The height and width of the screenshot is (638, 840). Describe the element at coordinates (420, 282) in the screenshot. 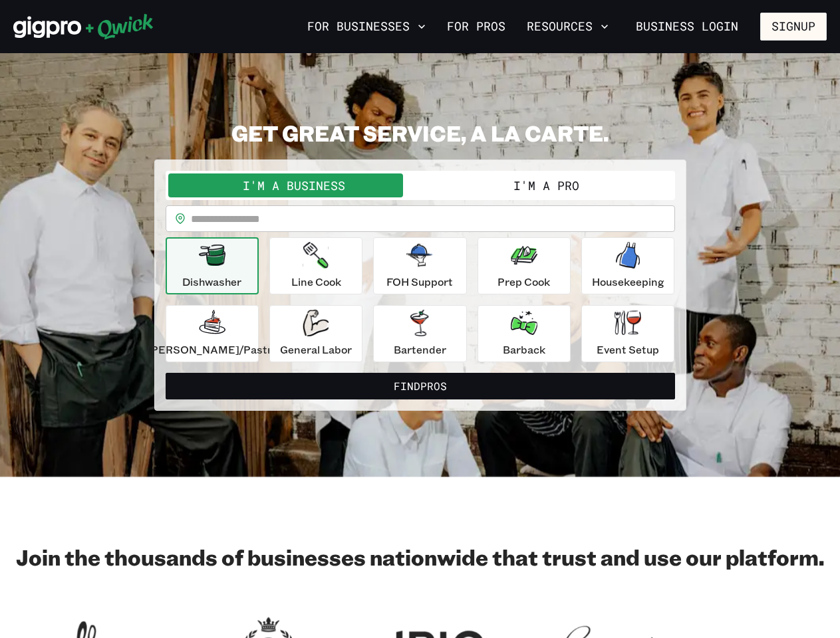

I see `p: FOH Support` at that location.